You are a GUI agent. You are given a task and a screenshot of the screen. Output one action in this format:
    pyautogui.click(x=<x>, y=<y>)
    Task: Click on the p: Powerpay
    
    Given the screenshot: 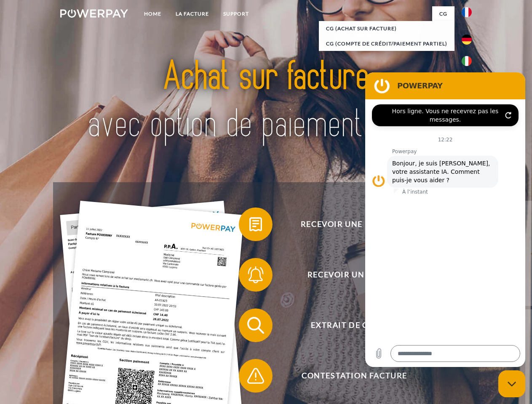 What is the action you would take?
    pyautogui.click(x=94, y=79)
    